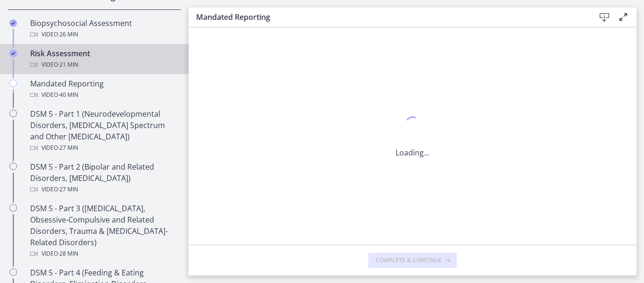 The image size is (644, 283). What do you see at coordinates (409, 260) in the screenshot?
I see `span: Complete & continue` at bounding box center [409, 260].